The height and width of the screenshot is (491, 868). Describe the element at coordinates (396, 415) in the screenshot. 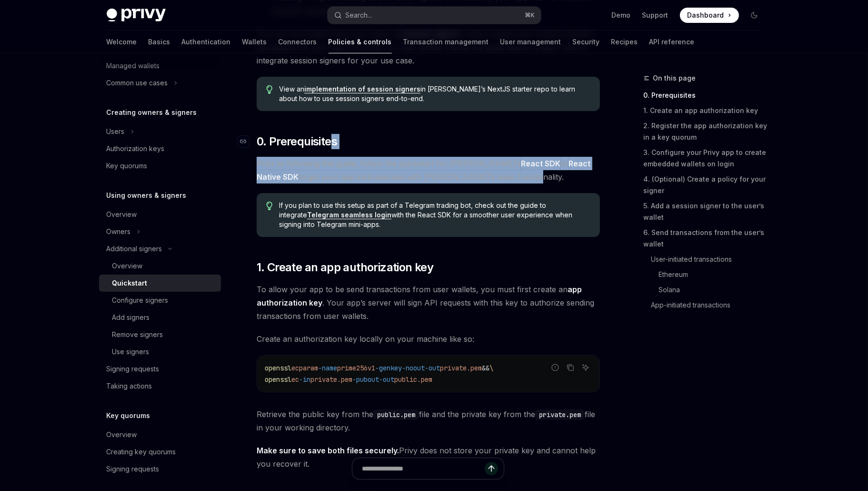

I see `code: public.pem` at that location.